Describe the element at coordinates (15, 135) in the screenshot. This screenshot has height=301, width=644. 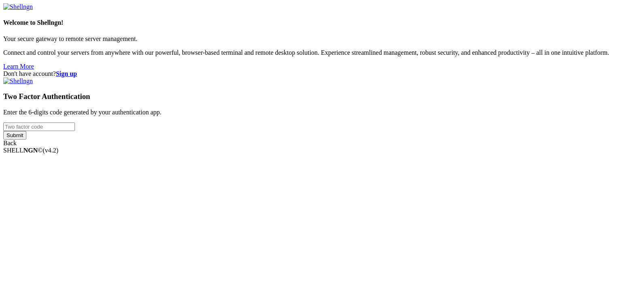
I see `input: Submit` at that location.